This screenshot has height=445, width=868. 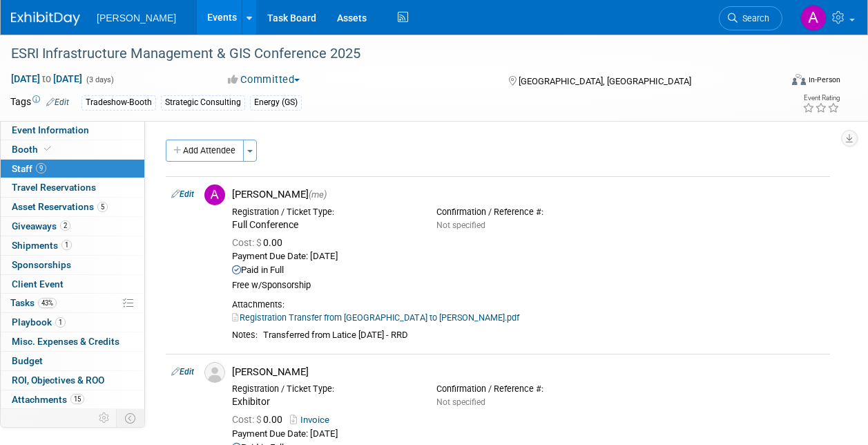 I want to click on div: Tradeshow-Booth, so click(x=118, y=102).